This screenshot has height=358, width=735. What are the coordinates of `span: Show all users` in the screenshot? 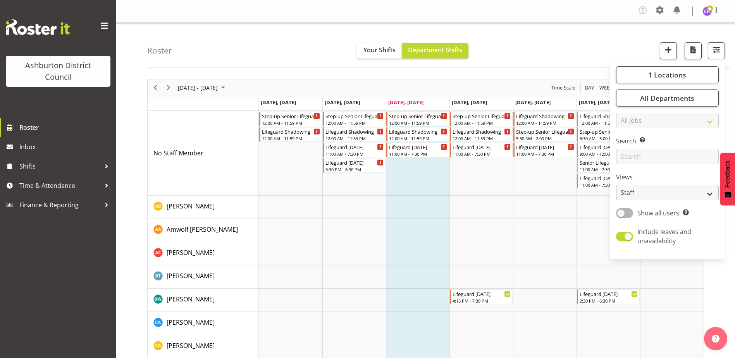 It's located at (659, 213).